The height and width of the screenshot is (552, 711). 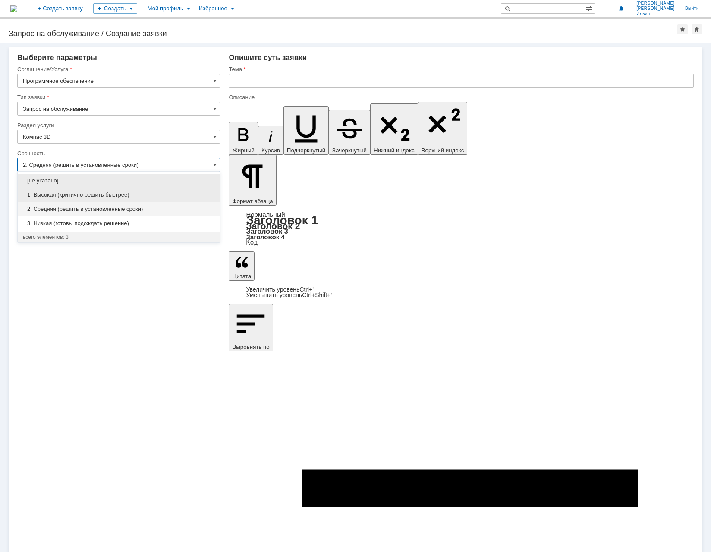 What do you see at coordinates (306, 150) in the screenshot?
I see `span: Подчеркнутый` at bounding box center [306, 150].